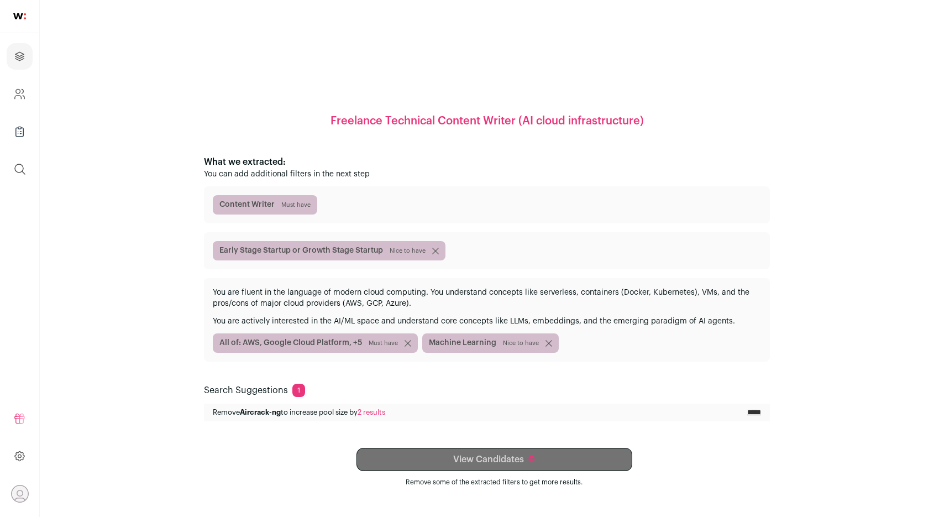 This screenshot has width=934, height=517. Describe the element at coordinates (487, 121) in the screenshot. I see `h1: Freelance Technical Content Writer (AI cloud infrastructure)` at that location.